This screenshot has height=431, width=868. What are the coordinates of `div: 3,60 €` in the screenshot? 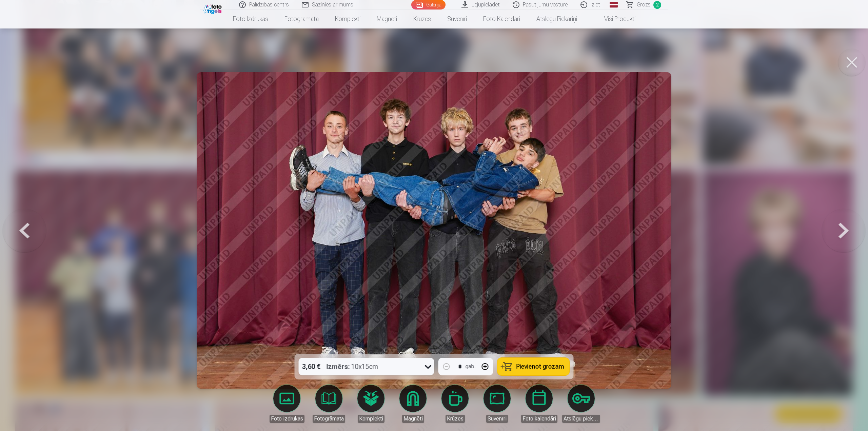 It's located at (311, 367).